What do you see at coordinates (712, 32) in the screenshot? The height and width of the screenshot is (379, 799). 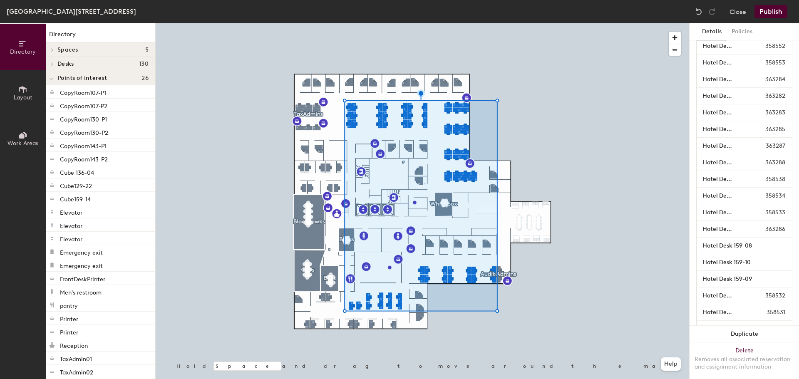 I see `button: Details` at bounding box center [712, 32].